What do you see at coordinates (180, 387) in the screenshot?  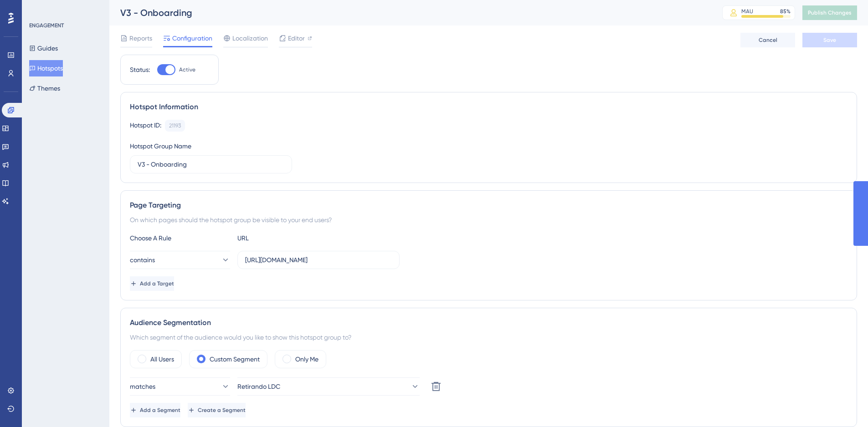 I see `button: matches` at bounding box center [180, 387].